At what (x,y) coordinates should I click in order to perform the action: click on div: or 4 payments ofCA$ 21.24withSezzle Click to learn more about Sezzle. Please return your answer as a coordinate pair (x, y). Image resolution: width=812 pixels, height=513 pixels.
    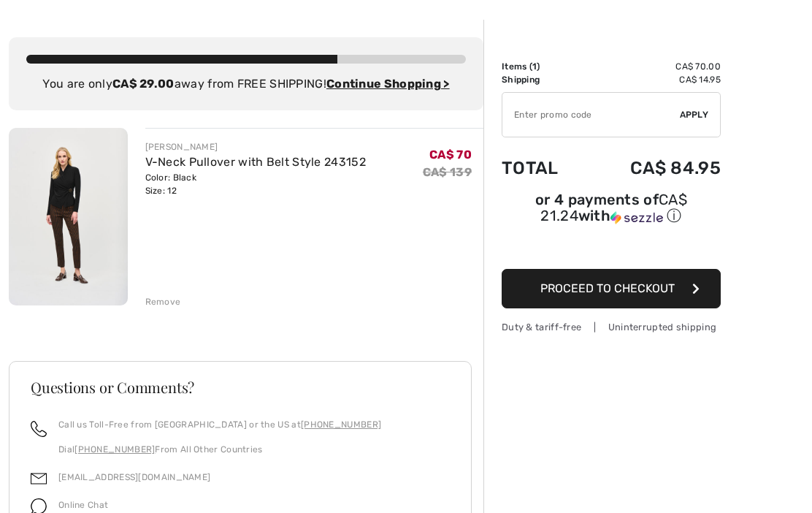
    Looking at the image, I should click on (611, 212).